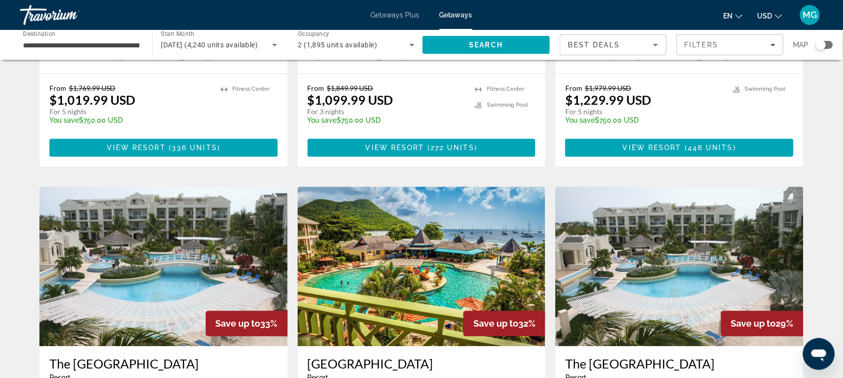 Image resolution: width=843 pixels, height=378 pixels. Describe the element at coordinates (810, 15) in the screenshot. I see `button: User Menu` at that location.